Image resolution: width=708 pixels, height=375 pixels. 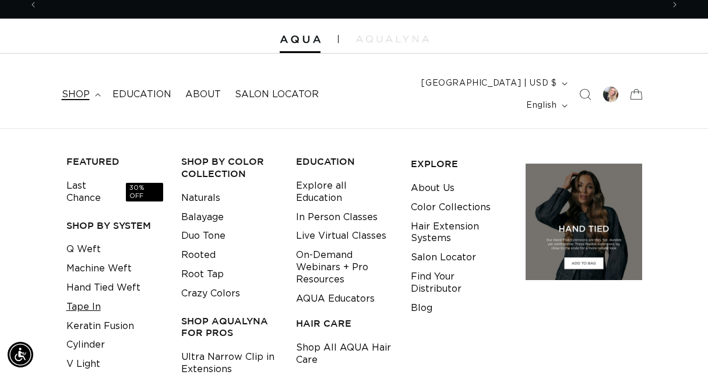 What do you see at coordinates (451, 208) in the screenshot?
I see `a: Color Collections` at bounding box center [451, 208].